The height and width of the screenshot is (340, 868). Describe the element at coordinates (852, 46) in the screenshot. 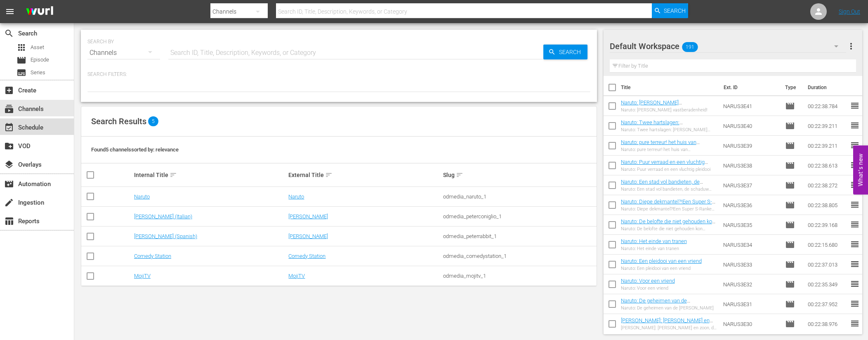

I see `span: more_vert` at that location.